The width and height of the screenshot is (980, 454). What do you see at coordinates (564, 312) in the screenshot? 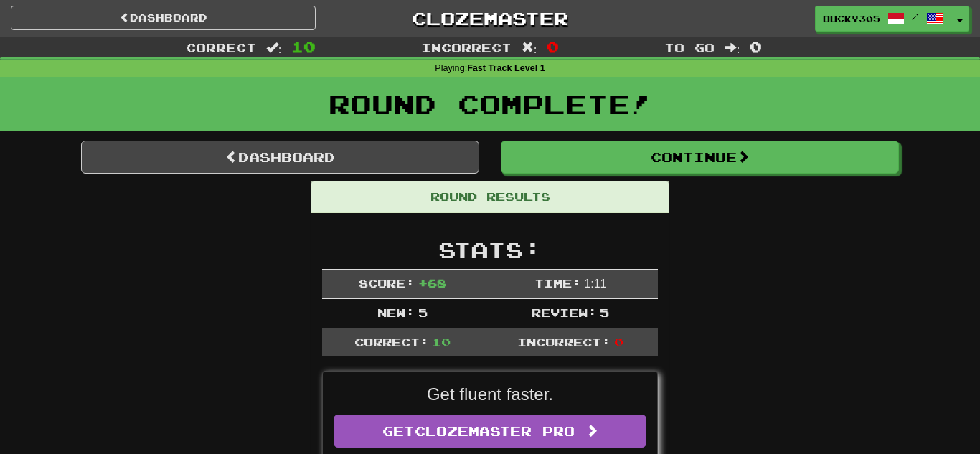
I see `span: Review:` at bounding box center [564, 312].